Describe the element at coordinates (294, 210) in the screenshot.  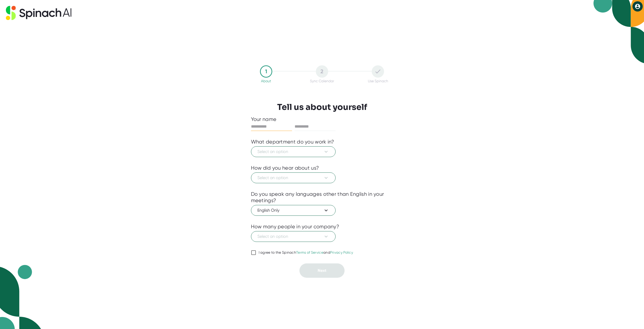
I see `button: English Only` at that location.